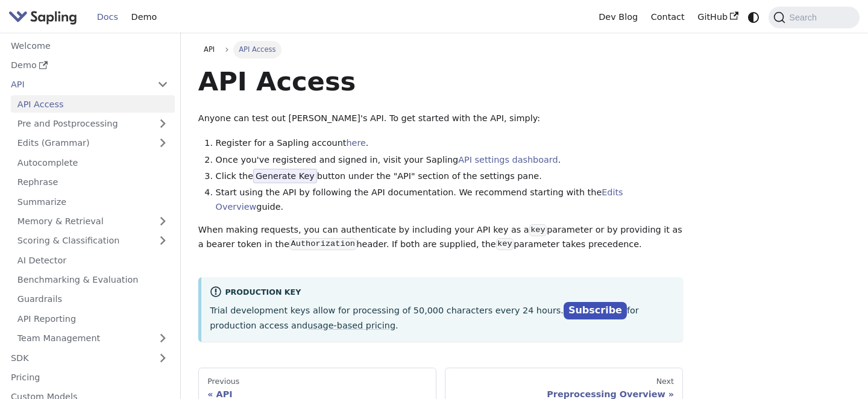  I want to click on button: Switch between dark and light mode (currently system mode), so click(754, 17).